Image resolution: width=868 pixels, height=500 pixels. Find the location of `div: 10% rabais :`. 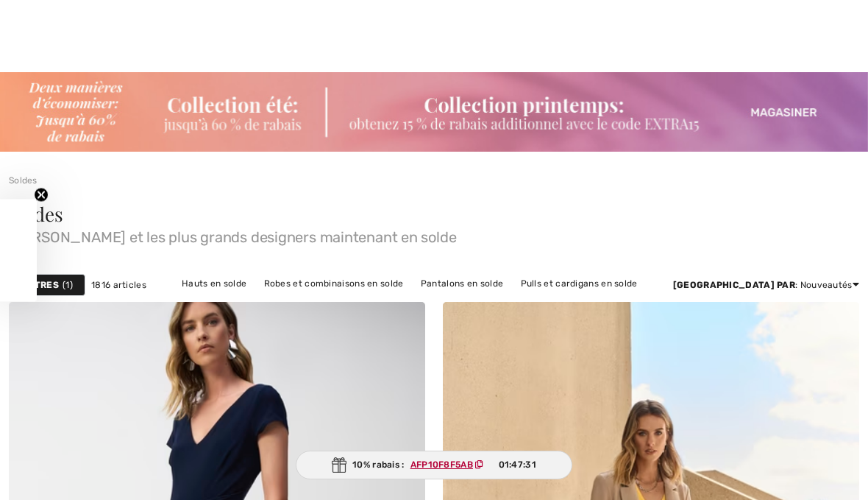

div: 10% rabais : is located at coordinates (434, 464).